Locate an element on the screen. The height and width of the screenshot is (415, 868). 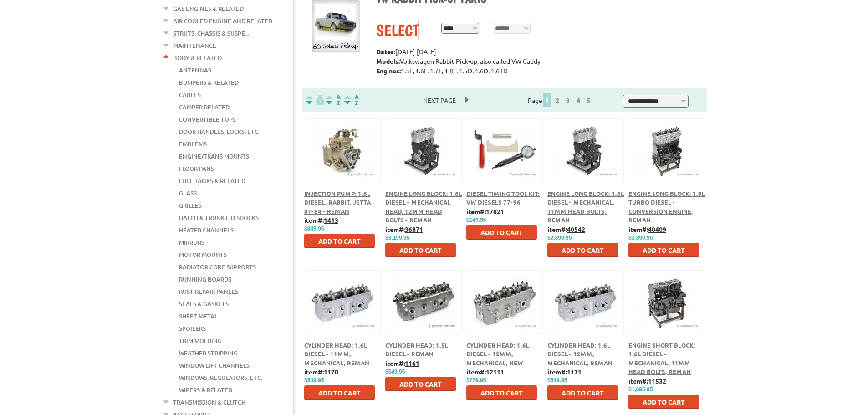
u: 1161 is located at coordinates (412, 363).